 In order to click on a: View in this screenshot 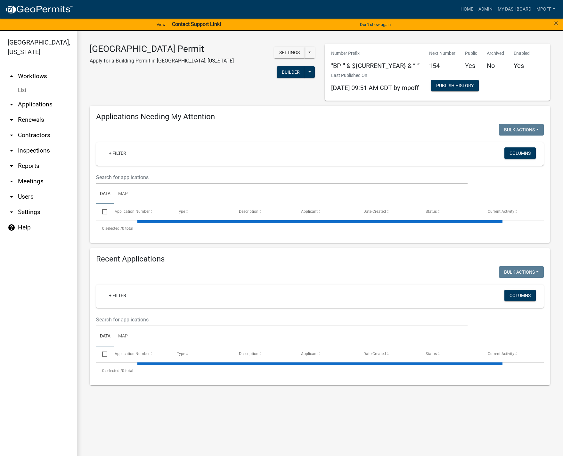, I will do `click(161, 24)`.